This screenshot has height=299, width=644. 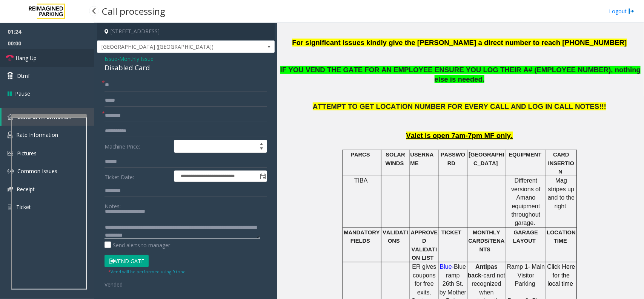 What do you see at coordinates (396, 159) in the screenshot?
I see `span: SOLAR WINDS` at bounding box center [396, 159].